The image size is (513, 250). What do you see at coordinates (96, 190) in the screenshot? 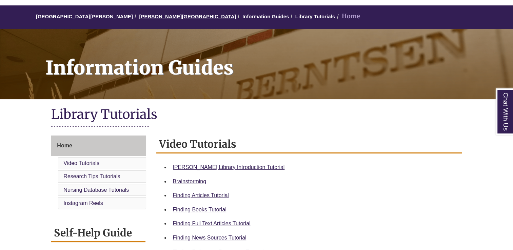
I see `a: Nursing Database Tutorials` at bounding box center [96, 190].